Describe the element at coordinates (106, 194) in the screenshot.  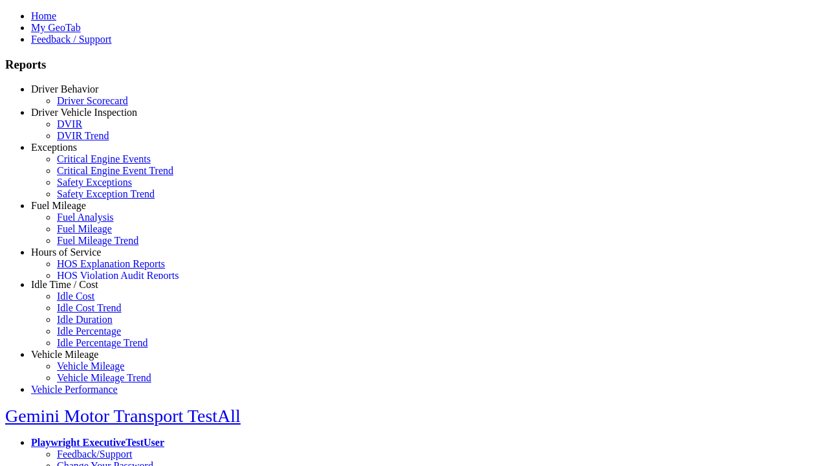
I see `a: Safety Exception Trend` at that location.